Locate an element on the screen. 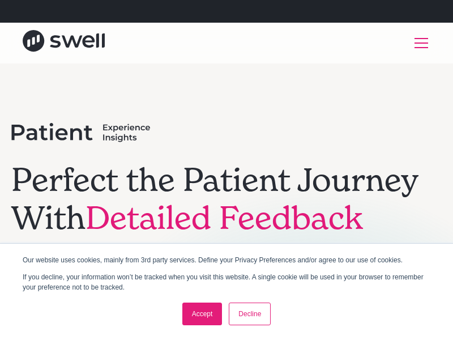 The image size is (453, 340). p: If you decline, your information won’t be tracked when you visit this website. A single cookie wi... is located at coordinates (227, 282).